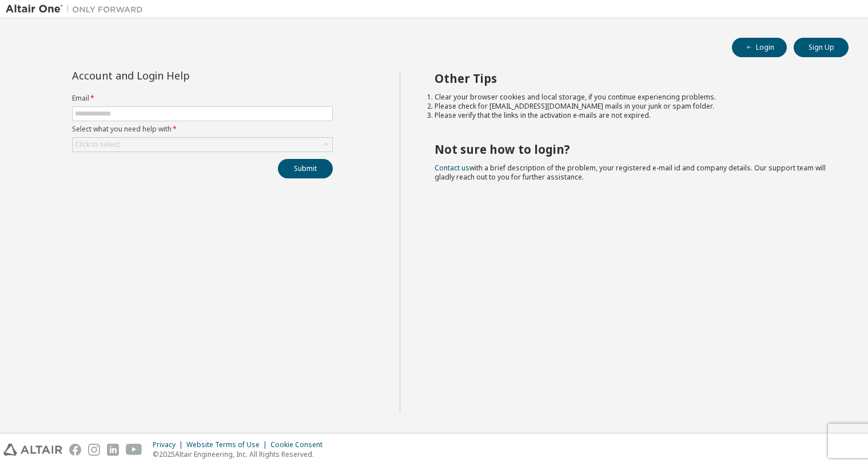  I want to click on span: with a brief description of the problem, your registered e-mail id and company details. Our suppo..., so click(630, 172).